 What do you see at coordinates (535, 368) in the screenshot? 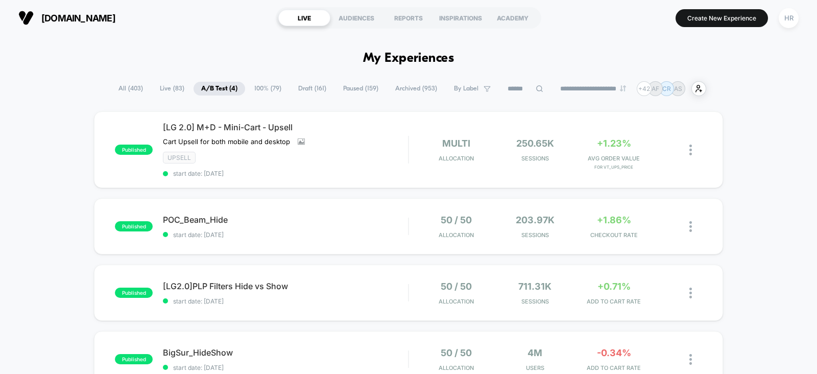
I see `span: Users` at bounding box center [535, 368].